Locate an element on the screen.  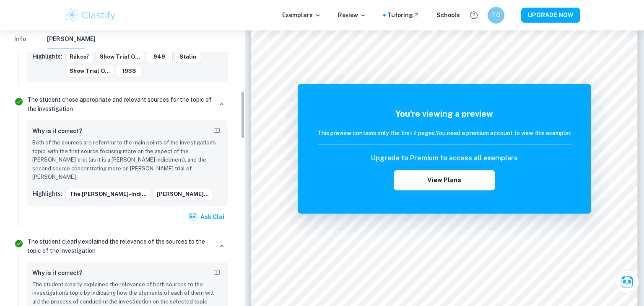
h6: TO is located at coordinates (496, 15).